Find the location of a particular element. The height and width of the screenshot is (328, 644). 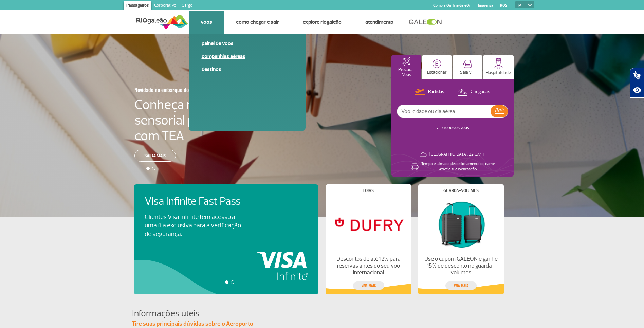

a: Imprensa is located at coordinates (486, 5).